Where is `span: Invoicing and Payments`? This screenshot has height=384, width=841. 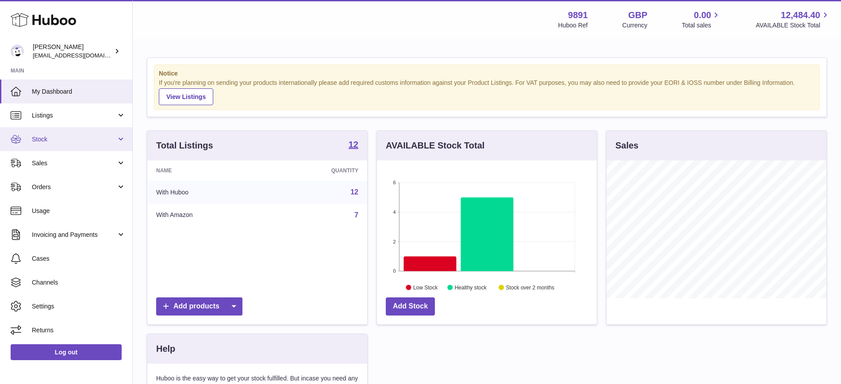 span: Invoicing and Payments is located at coordinates (74, 235).